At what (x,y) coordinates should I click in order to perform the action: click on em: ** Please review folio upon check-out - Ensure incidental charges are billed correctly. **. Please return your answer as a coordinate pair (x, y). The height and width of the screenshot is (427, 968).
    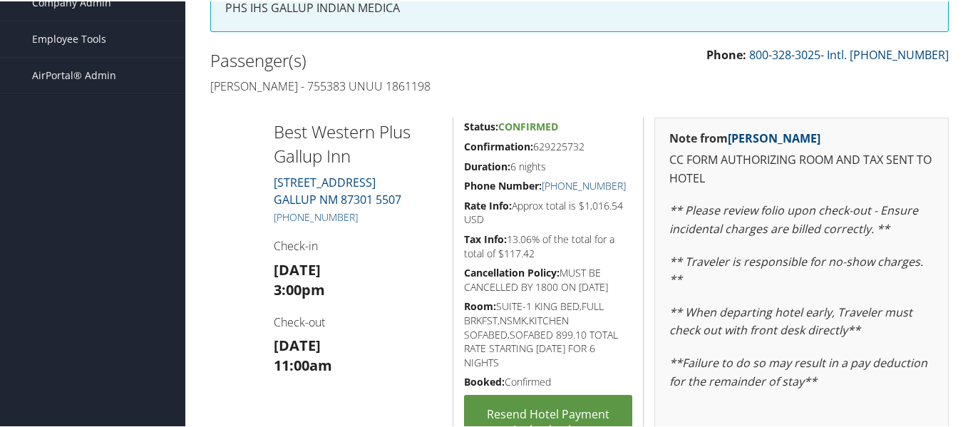
    Looking at the image, I should click on (794, 218).